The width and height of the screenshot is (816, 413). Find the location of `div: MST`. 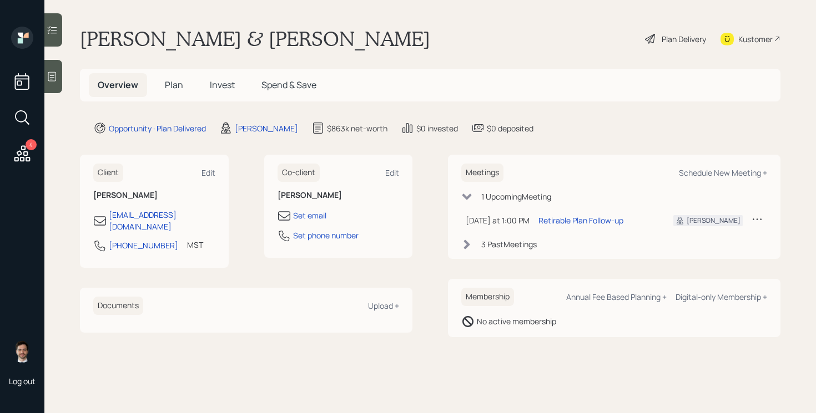

div: MST is located at coordinates (195, 245).